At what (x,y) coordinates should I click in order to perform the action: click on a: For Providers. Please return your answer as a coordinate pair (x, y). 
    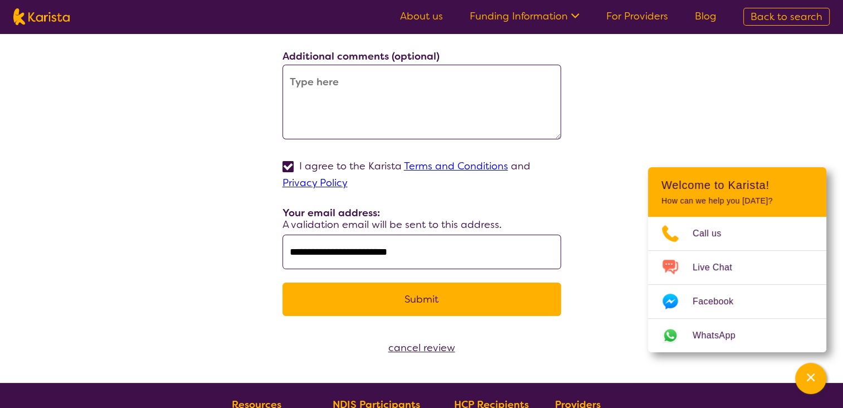
    Looking at the image, I should click on (637, 16).